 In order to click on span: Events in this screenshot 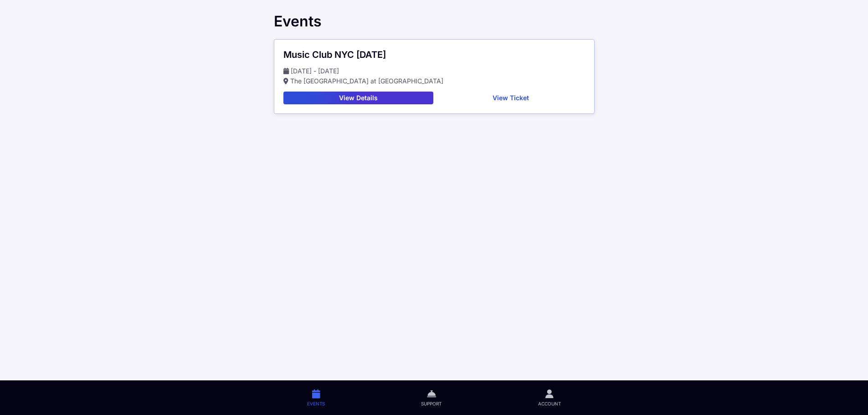, I will do `click(316, 404)`.